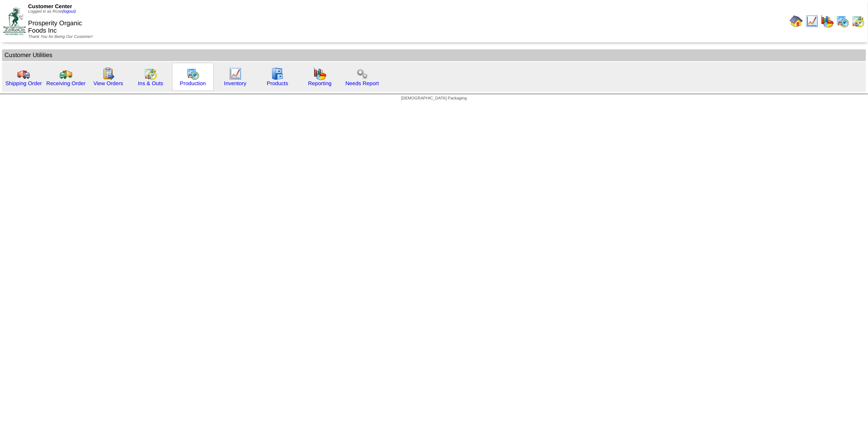 The width and height of the screenshot is (868, 434). I want to click on td: Customer Utilities, so click(434, 55).